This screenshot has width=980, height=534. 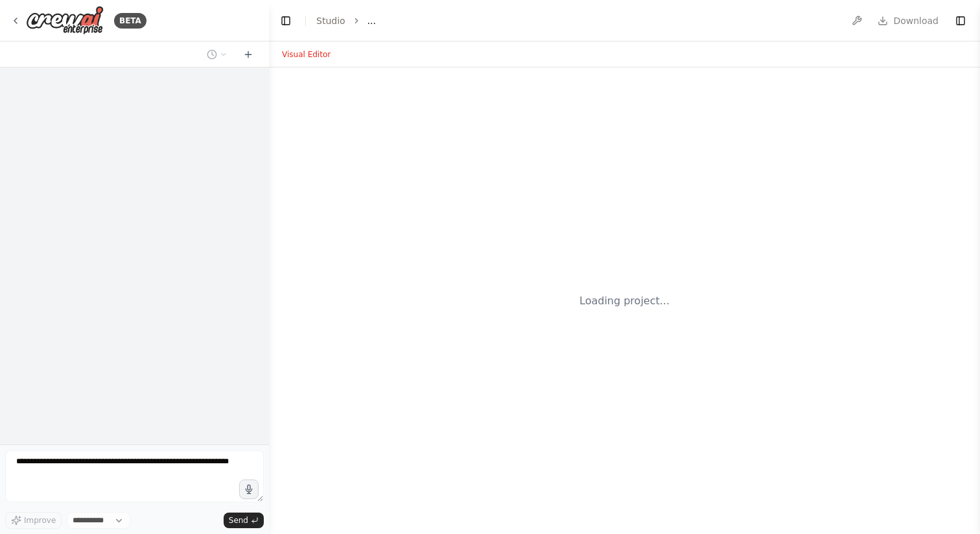 I want to click on div: Loading project..., so click(x=624, y=301).